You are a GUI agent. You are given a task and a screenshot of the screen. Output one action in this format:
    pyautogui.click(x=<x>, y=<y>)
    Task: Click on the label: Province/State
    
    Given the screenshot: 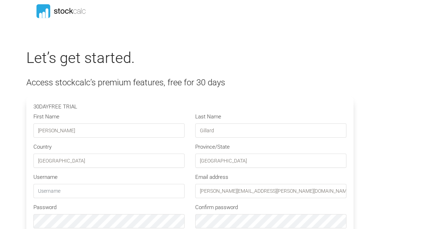 What is the action you would take?
    pyautogui.click(x=212, y=147)
    